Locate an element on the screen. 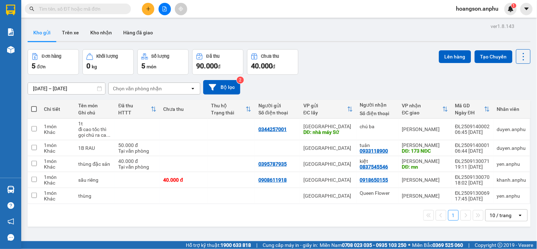 The image size is (537, 249). div: Chưa thu is located at coordinates (184, 109).